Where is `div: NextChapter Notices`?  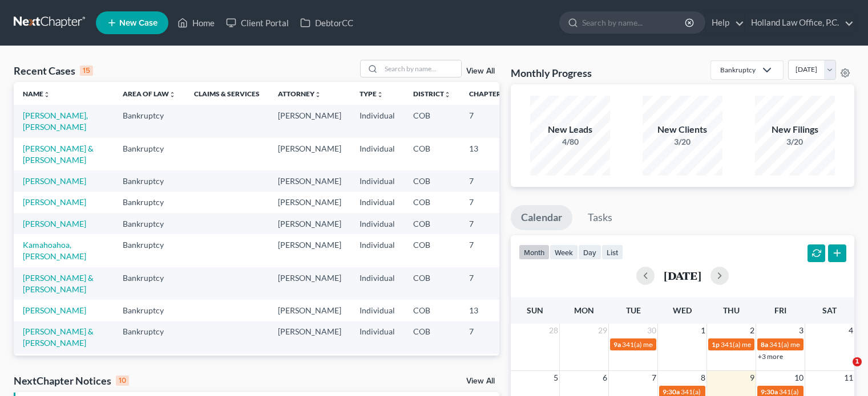 div: NextChapter Notices is located at coordinates (71, 381).